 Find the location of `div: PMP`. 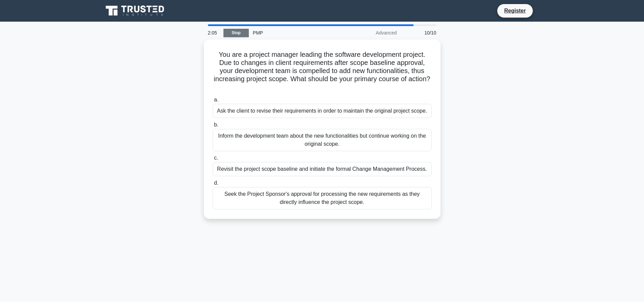

div: PMP is located at coordinates (296, 33).